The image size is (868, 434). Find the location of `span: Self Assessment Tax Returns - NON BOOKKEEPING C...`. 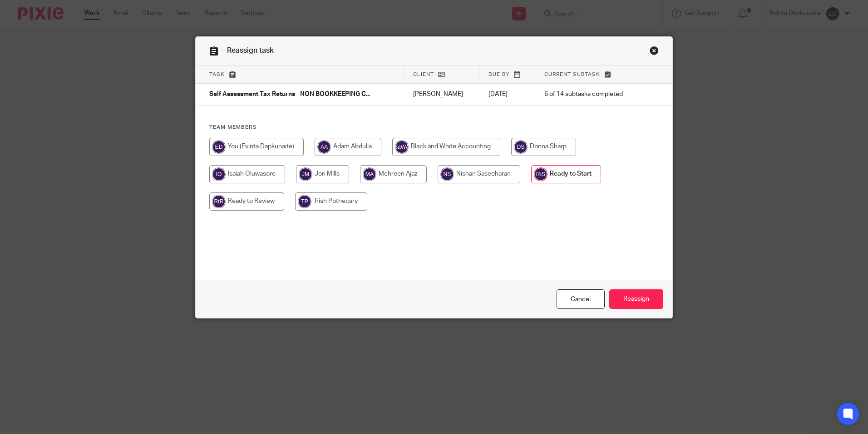

span: Self Assessment Tax Returns - NON BOOKKEEPING C... is located at coordinates (290, 94).